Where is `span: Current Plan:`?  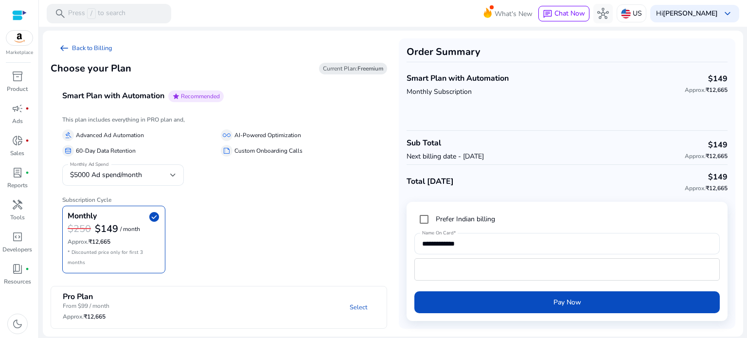
span: Current Plan: is located at coordinates (353, 69).